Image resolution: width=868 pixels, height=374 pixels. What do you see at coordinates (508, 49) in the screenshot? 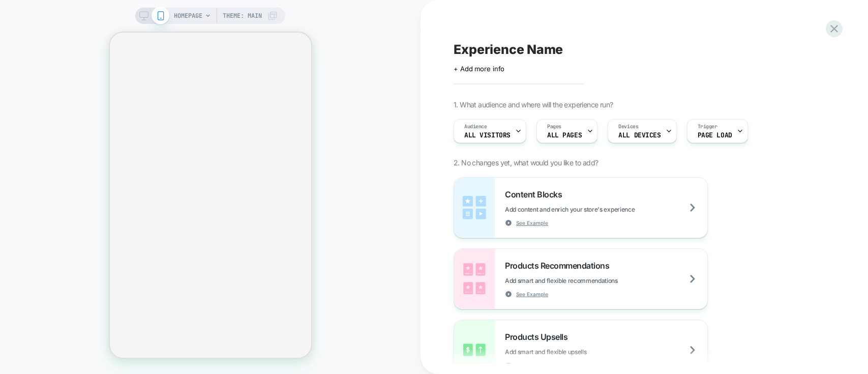
I see `span: Experience Name` at bounding box center [508, 49].